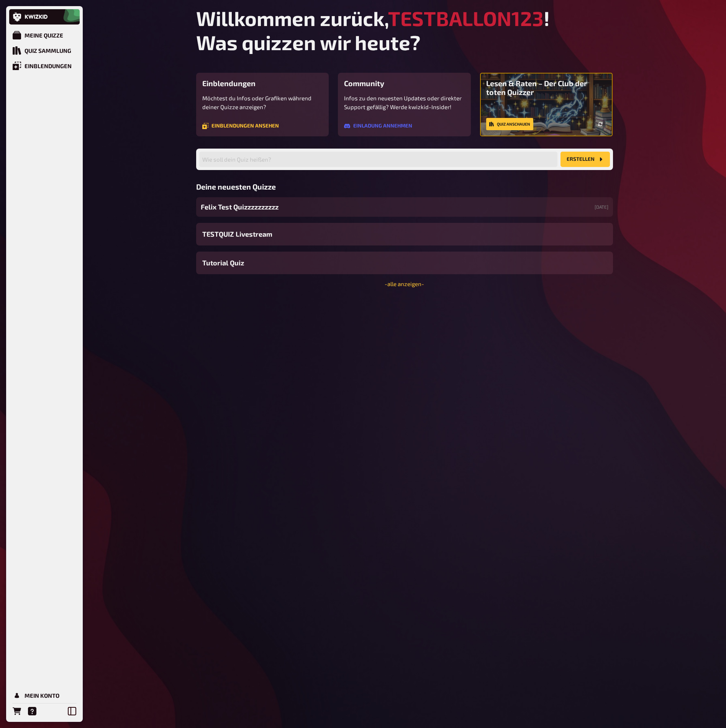 This screenshot has width=726, height=728. Describe the element at coordinates (44, 36) in the screenshot. I see `div: Meine Quizze` at that location.